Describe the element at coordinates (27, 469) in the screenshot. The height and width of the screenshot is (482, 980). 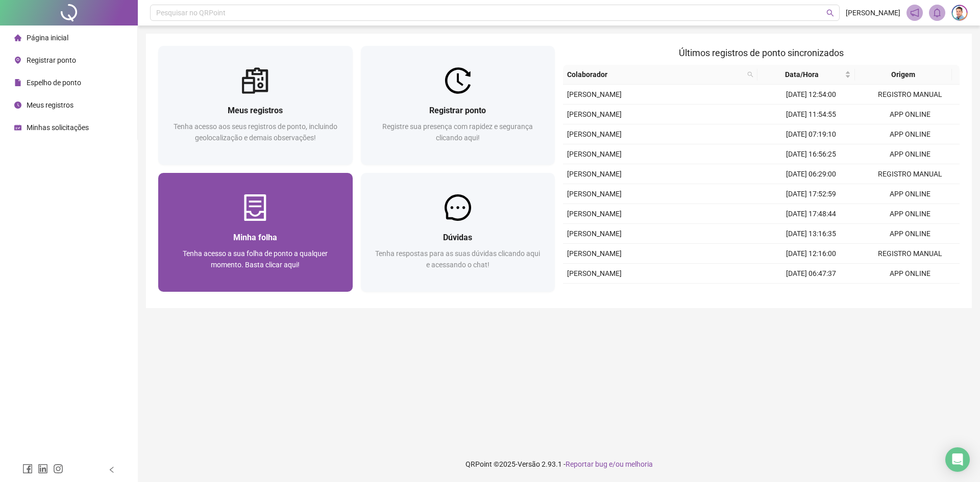
I see `span: facebook` at that location.